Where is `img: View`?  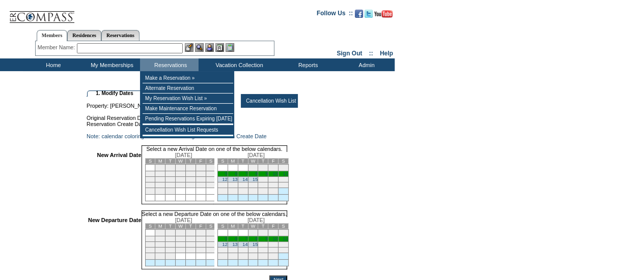
img: View is located at coordinates (199, 47).